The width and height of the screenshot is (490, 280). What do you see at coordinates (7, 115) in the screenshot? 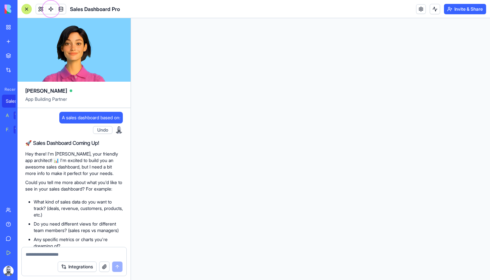
I see `div: AI Logo Generator` at bounding box center [7, 115].